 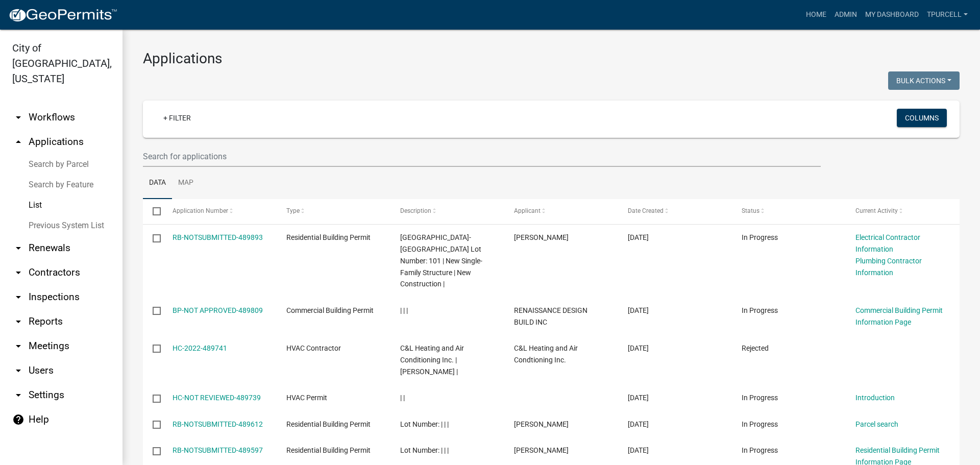 What do you see at coordinates (432, 360) in the screenshot?
I see `span: C&L Heating and Air Conditioning Inc. | Betty Jo Luker |` at bounding box center [432, 360].